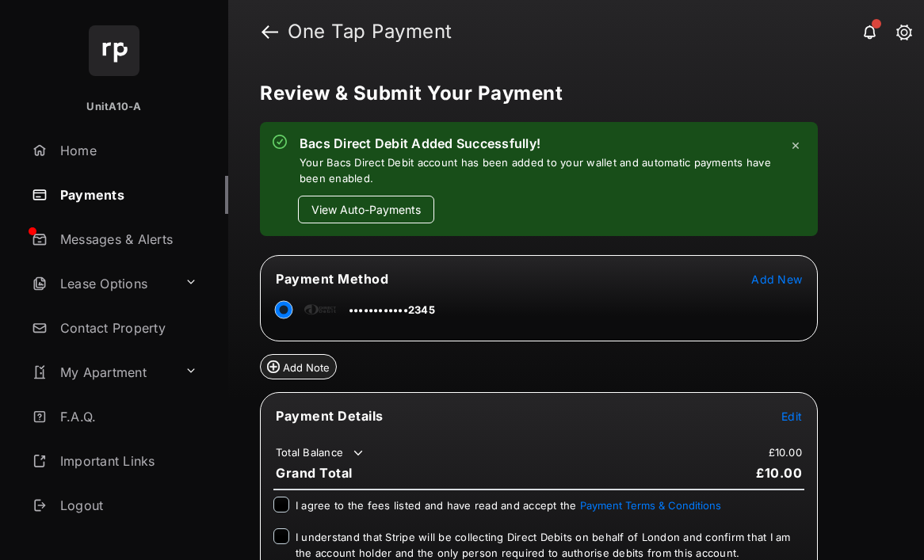 The width and height of the screenshot is (924, 560). I want to click on span: Grand Total, so click(314, 473).